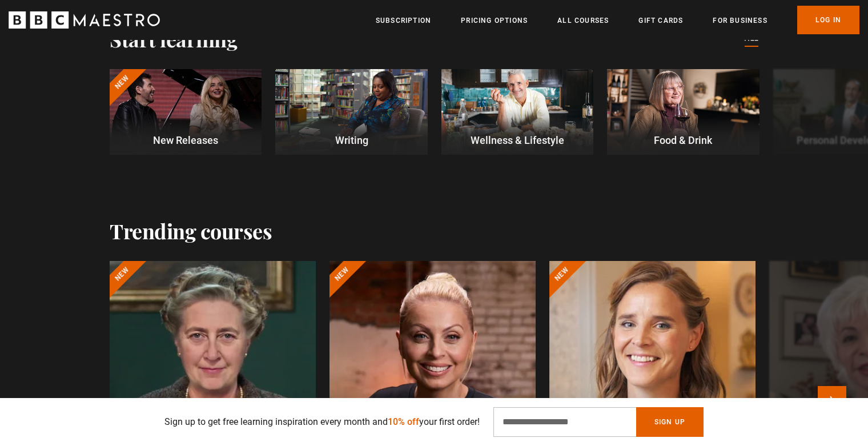  What do you see at coordinates (174, 39) in the screenshot?
I see `h2: Start learning` at bounding box center [174, 39].